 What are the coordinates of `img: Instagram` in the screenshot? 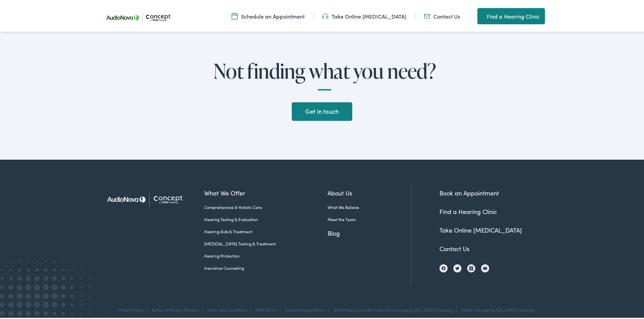 It's located at (471, 268).